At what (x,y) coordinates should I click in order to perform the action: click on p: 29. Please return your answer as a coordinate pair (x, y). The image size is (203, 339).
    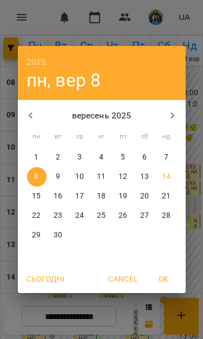
    Looking at the image, I should click on (36, 236).